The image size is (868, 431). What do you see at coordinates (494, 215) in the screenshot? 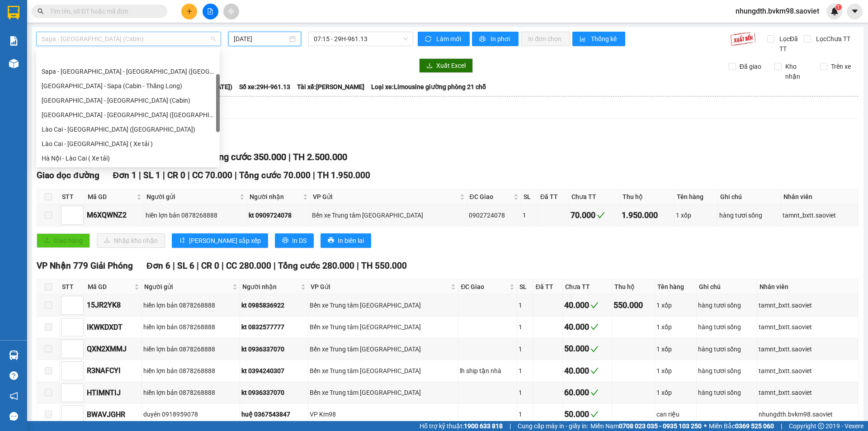
I see `div: 0902724078` at bounding box center [494, 215].